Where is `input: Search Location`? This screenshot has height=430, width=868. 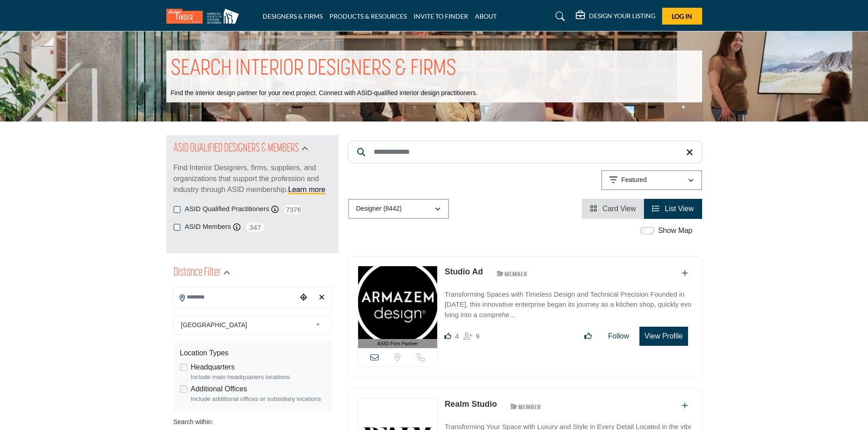
input: Search Location is located at coordinates (236, 297).